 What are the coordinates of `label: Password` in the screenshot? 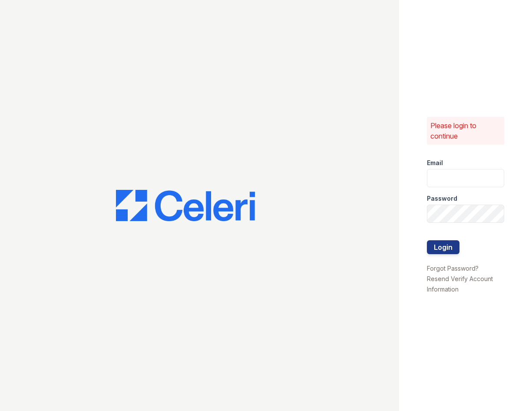 It's located at (442, 199).